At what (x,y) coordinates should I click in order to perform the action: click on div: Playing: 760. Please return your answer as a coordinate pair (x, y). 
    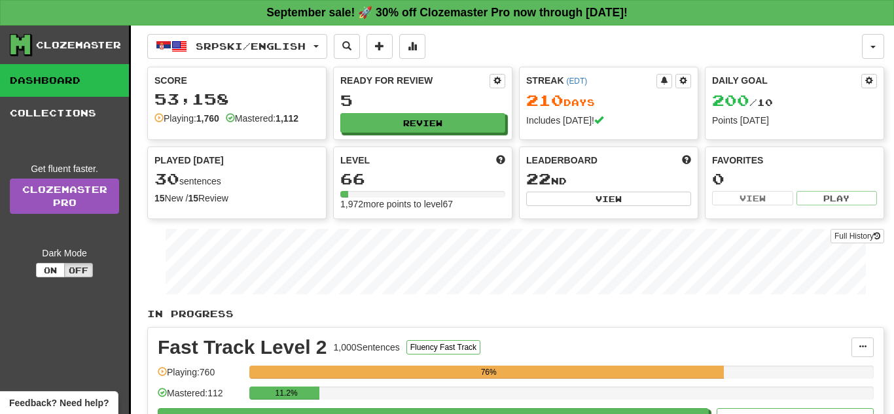
    Looking at the image, I should click on (200, 376).